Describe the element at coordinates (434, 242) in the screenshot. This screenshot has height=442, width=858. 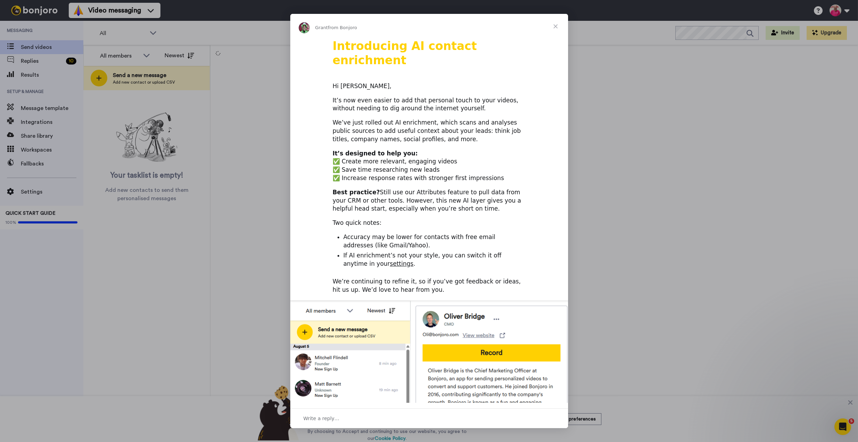
I see `li: Accuracy may be lower for contacts with free email addresses (like Gmail/Yahoo).` at that location.